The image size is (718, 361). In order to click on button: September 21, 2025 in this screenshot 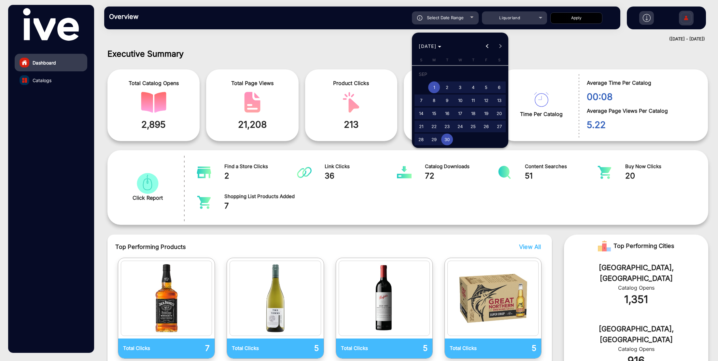, I will do `click(421, 126)`.